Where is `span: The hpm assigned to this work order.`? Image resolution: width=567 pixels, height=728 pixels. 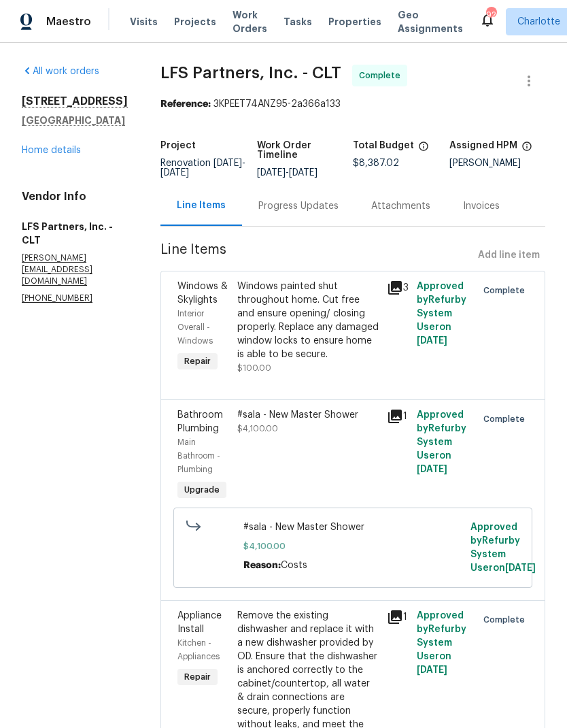
span: The hpm assigned to this work order. is located at coordinates (527, 150).